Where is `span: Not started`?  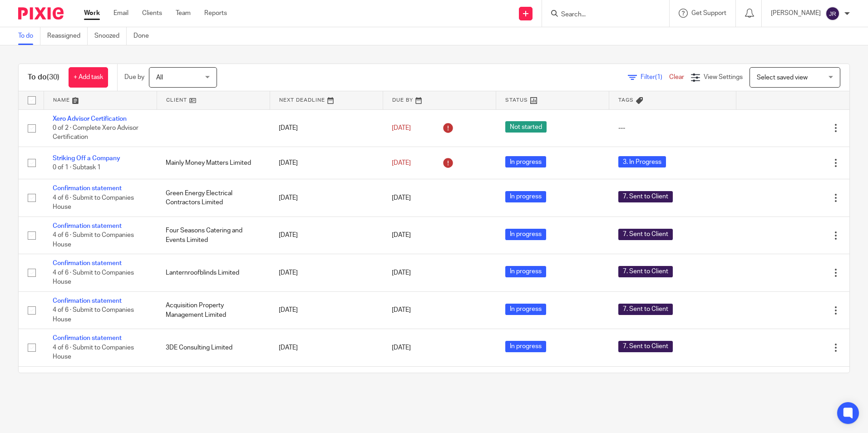 span: Not started is located at coordinates (526, 127).